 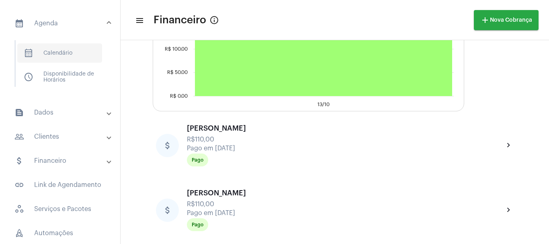 What do you see at coordinates (214, 20) in the screenshot?
I see `button: Info` at bounding box center [214, 20].